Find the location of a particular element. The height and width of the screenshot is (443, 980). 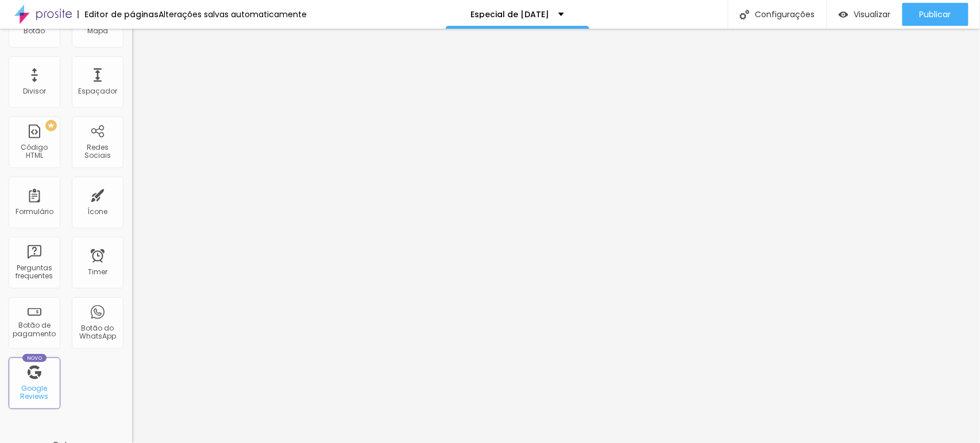

div: Botão de pagamento is located at coordinates (34, 330).